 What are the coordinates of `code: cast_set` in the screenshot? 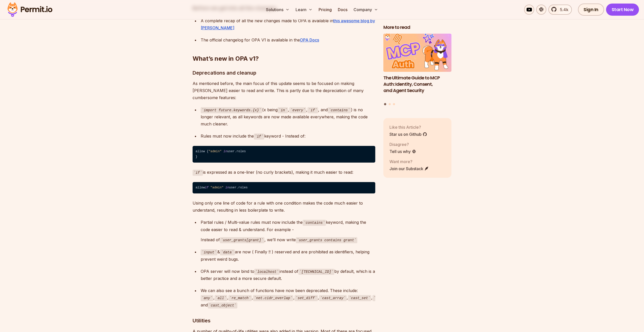 It's located at (360, 299).